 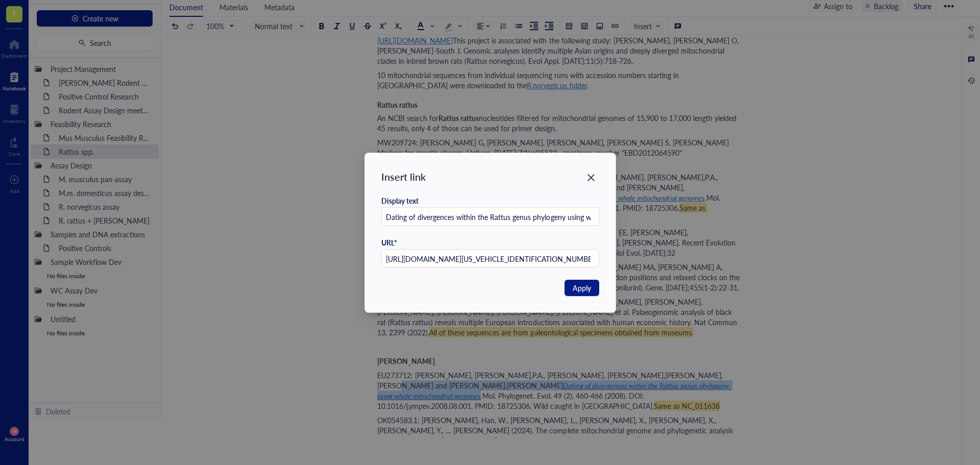 What do you see at coordinates (591, 178) in the screenshot?
I see `button: Close` at bounding box center [591, 178].